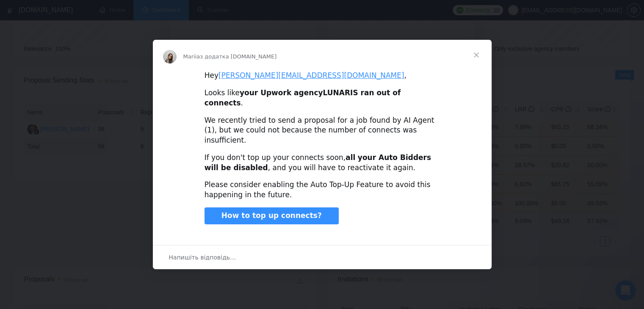 This screenshot has height=309, width=644. What do you see at coordinates (322, 131) in the screenshot?
I see `div: We recently tried to send a proposal for a job found by AI Agent (1), but we could not because th...` at bounding box center [322, 131].